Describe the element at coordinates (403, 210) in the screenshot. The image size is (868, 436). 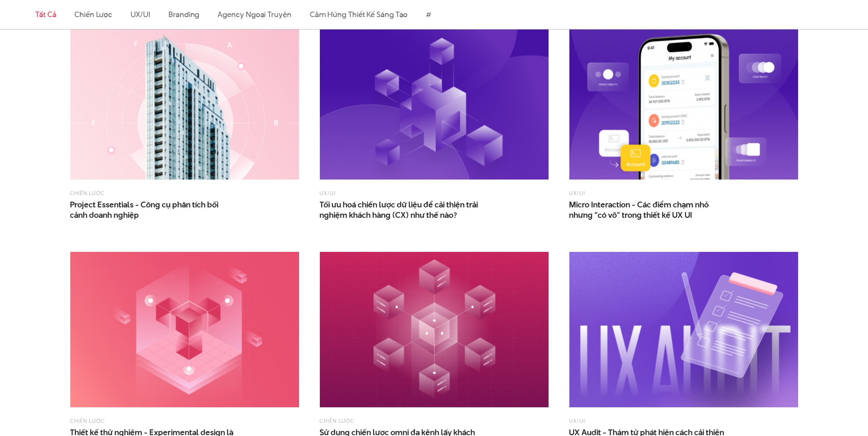
I see `span: Tối ưu hoá chiến lược dữ liệu để cải thiện trải` at that location.